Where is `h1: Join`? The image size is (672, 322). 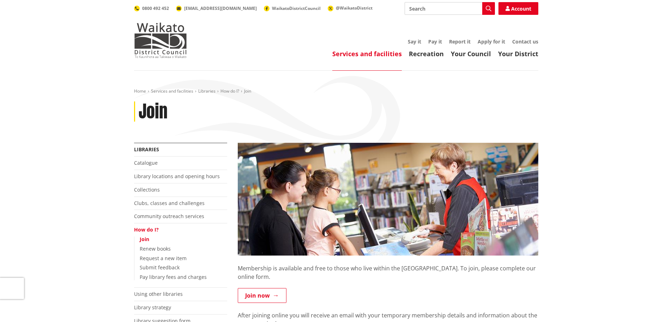 h1: Join is located at coordinates (153, 112).